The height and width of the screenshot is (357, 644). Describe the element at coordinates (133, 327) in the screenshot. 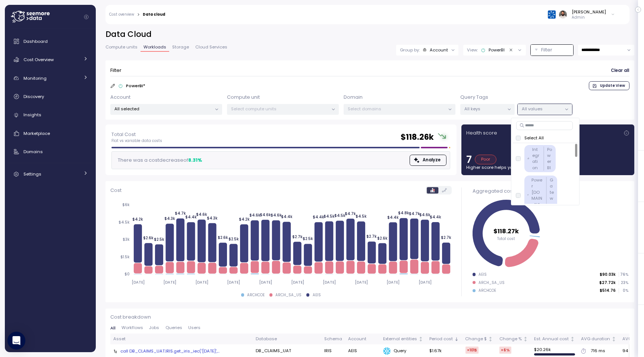

I see `span: Workflows` at that location.